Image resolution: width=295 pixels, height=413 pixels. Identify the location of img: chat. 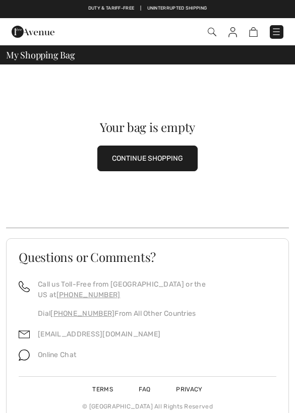
(24, 355).